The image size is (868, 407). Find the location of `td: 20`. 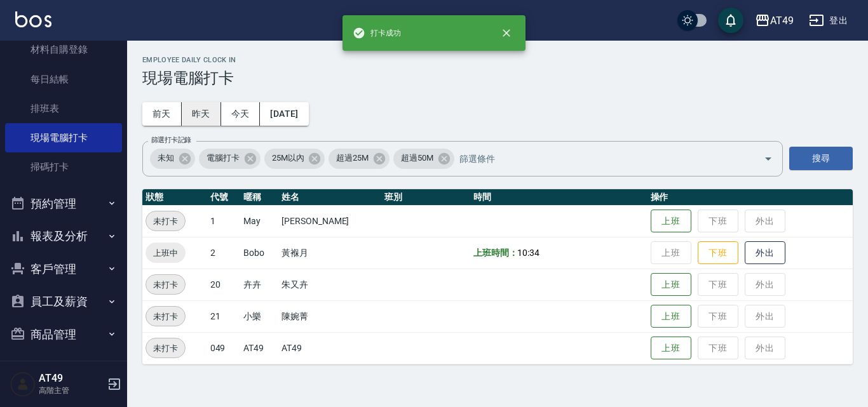

td: 20 is located at coordinates (224, 284).